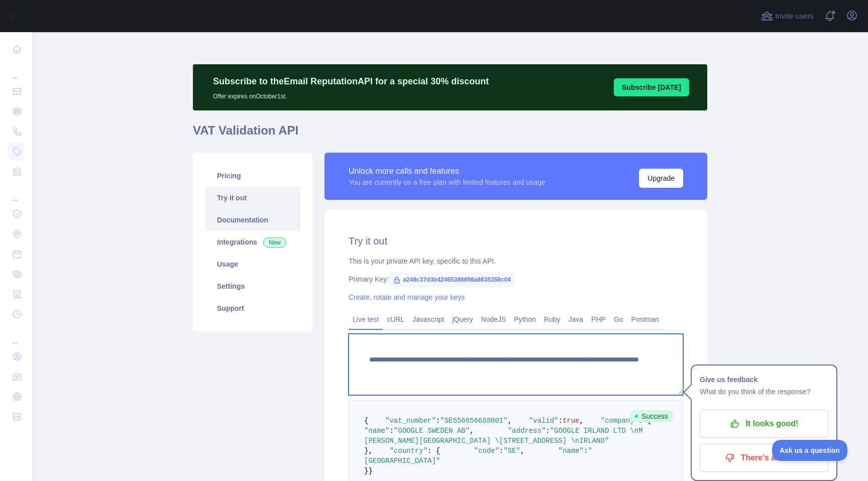  What do you see at coordinates (493, 319) in the screenshot?
I see `a: NodeJS` at bounding box center [493, 319].